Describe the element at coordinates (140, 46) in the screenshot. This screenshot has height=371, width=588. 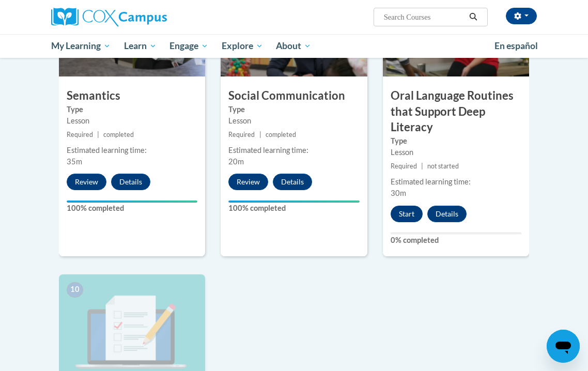
I see `a: Learn` at that location.